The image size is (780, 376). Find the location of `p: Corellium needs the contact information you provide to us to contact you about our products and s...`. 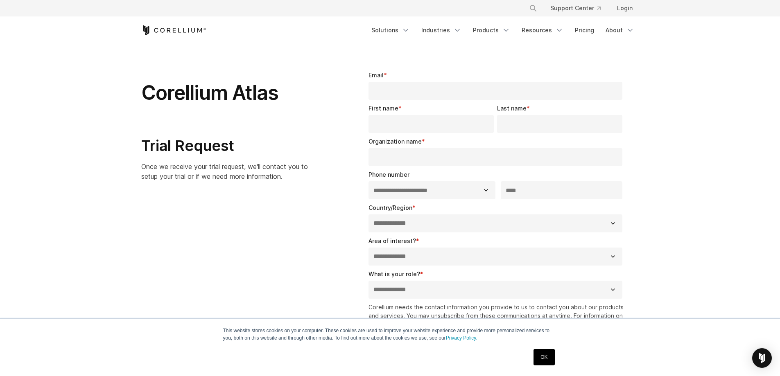

p: Corellium needs the contact information you provide to us to contact you about our products and s... is located at coordinates (497, 320).